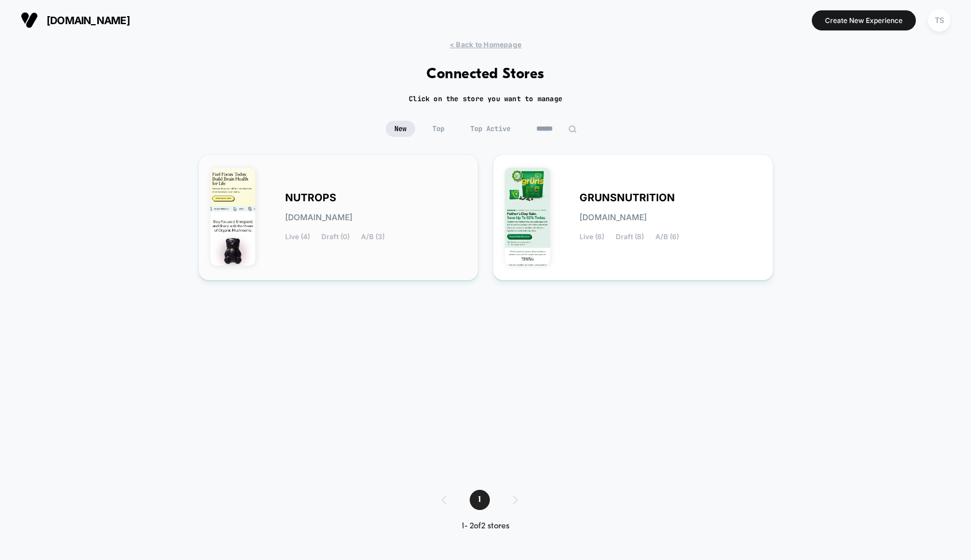 The width and height of the screenshot is (971, 560). What do you see at coordinates (479, 500) in the screenshot?
I see `span: 1` at bounding box center [479, 500].